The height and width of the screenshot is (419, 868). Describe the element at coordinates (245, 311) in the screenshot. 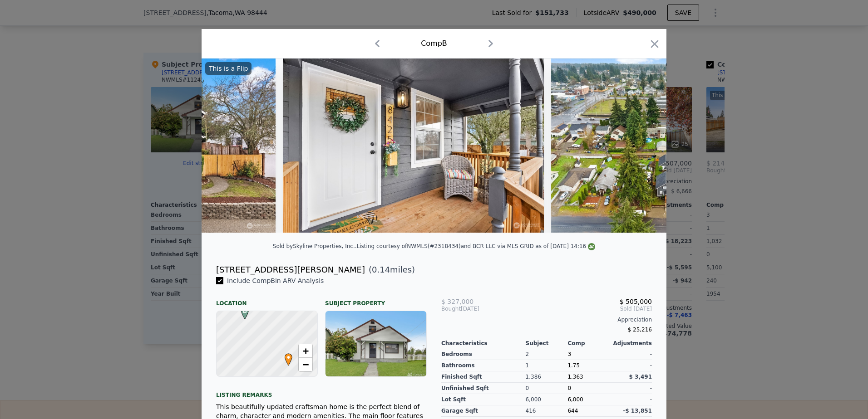

I see `span: B` at that location.